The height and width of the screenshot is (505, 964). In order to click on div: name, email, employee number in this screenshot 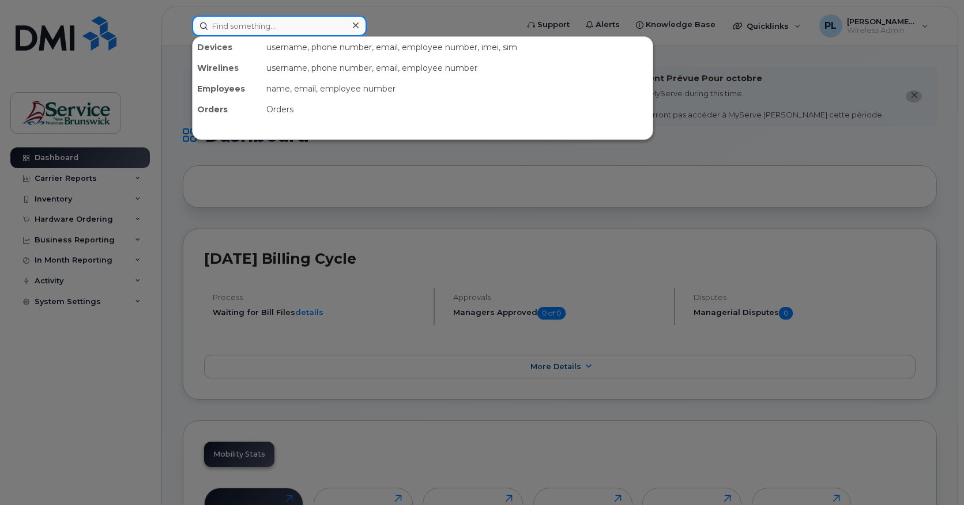, I will do `click(457, 89)`.